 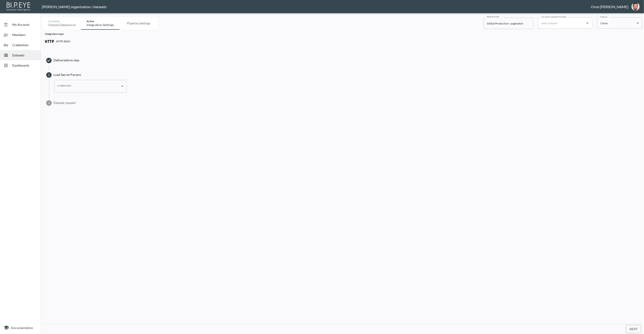 I want to click on img: f7df4f0b1e237398fe25aedd0497c453, so click(x=636, y=7).